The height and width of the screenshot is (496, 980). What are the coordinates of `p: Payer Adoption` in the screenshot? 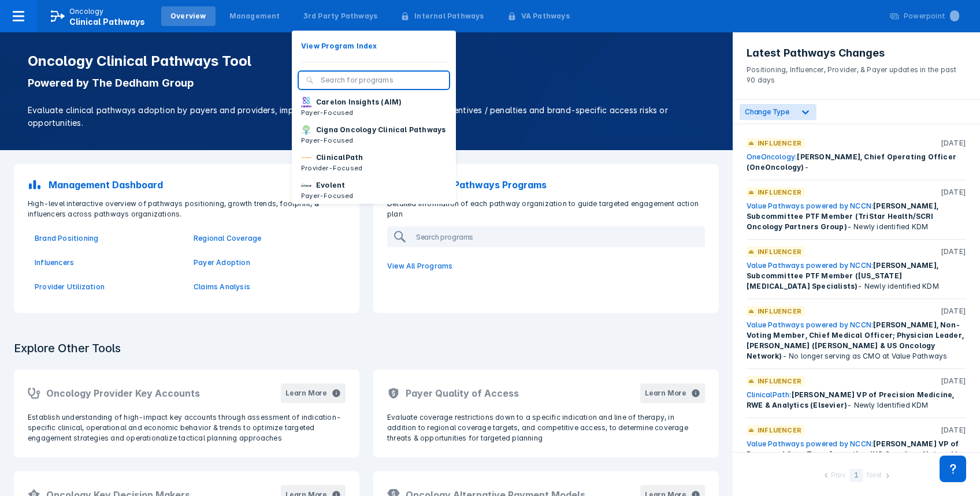 It's located at (266, 263).